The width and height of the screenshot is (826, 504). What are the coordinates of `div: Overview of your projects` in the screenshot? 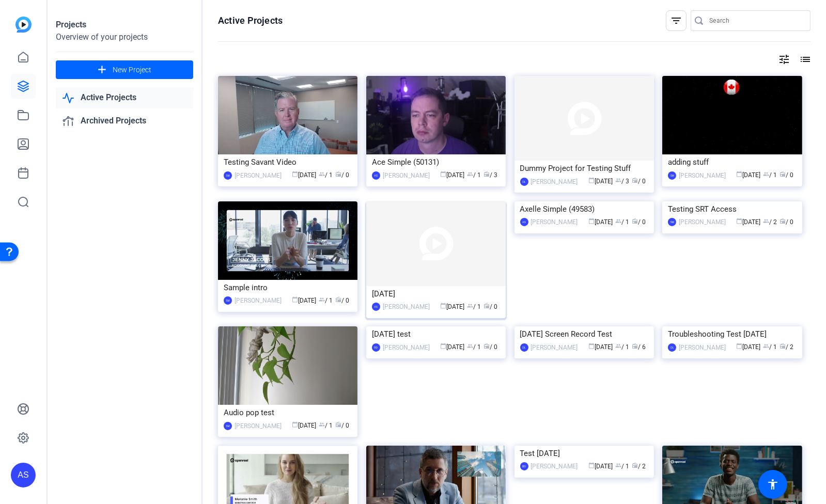 It's located at (125, 37).